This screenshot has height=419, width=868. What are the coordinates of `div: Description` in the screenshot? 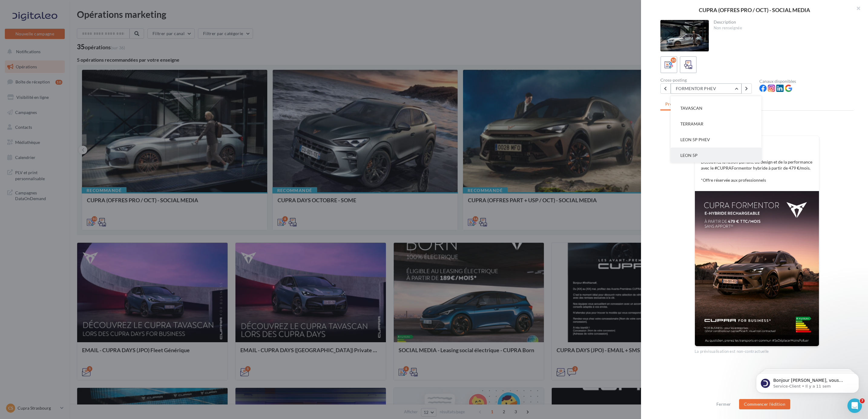 It's located at (782, 22).